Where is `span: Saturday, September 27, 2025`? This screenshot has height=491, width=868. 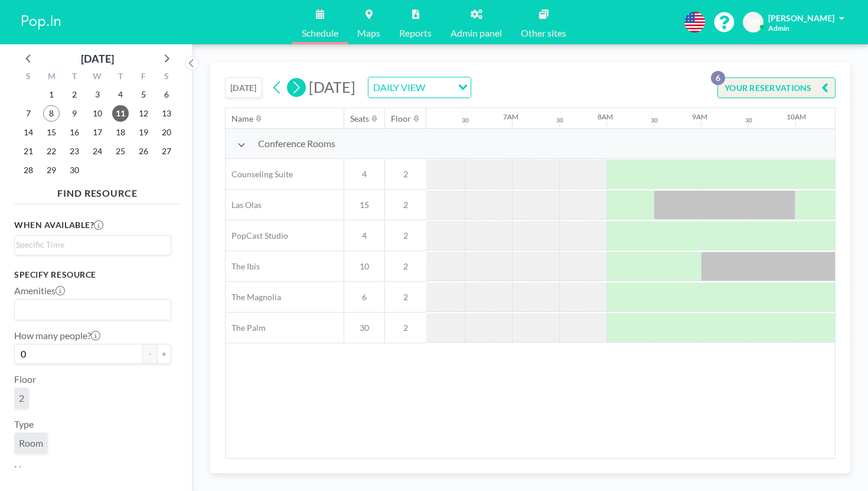
span: Saturday, September 27, 2025 is located at coordinates (166, 151).